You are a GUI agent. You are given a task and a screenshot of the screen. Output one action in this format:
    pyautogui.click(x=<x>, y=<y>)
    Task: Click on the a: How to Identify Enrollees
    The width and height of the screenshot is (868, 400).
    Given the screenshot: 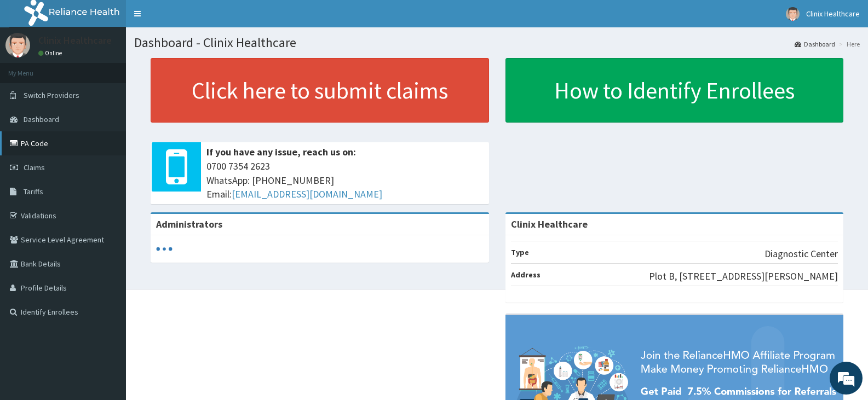 What is the action you would take?
    pyautogui.click(x=675, y=90)
    